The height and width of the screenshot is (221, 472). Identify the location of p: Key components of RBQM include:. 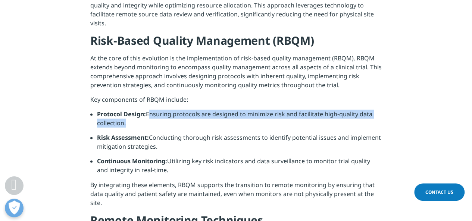
(236, 102).